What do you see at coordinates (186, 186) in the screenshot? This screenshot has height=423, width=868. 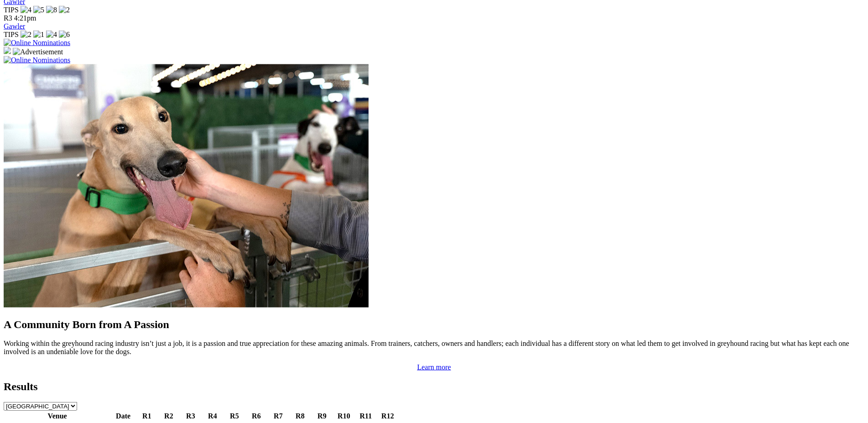 I see `img: Westy_Cropped.jpg` at bounding box center [186, 186].